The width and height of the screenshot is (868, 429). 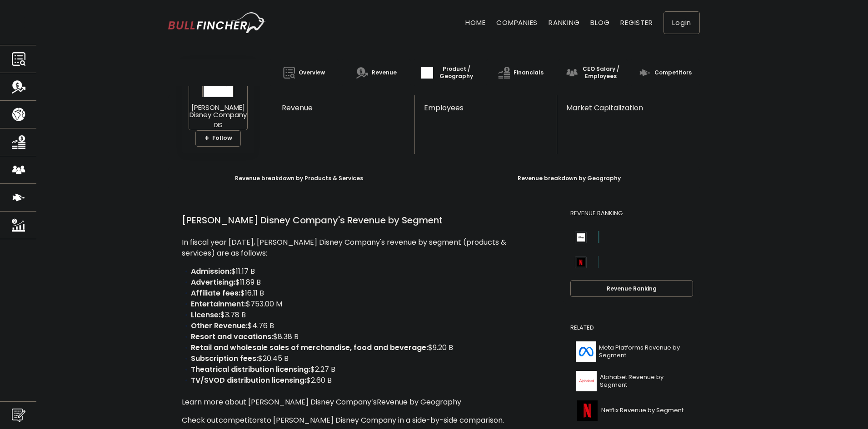 I want to click on span: Netflix Revenue by Segment, so click(x=642, y=410).